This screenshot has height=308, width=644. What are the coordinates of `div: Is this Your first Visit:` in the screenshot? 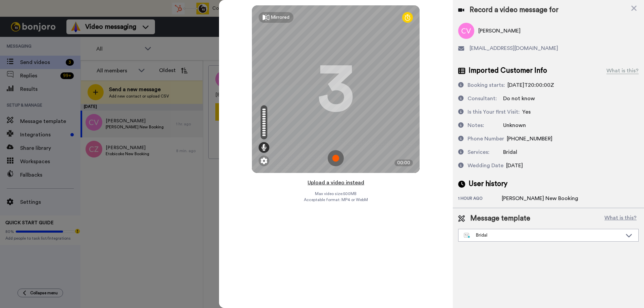 It's located at (493, 112).